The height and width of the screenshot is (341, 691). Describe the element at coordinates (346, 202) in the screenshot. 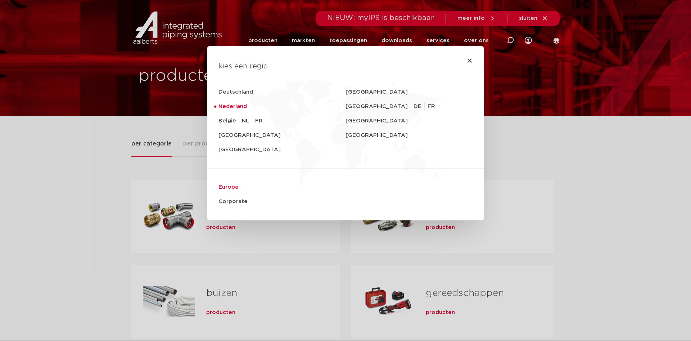

I see `a: Corporate` at that location.